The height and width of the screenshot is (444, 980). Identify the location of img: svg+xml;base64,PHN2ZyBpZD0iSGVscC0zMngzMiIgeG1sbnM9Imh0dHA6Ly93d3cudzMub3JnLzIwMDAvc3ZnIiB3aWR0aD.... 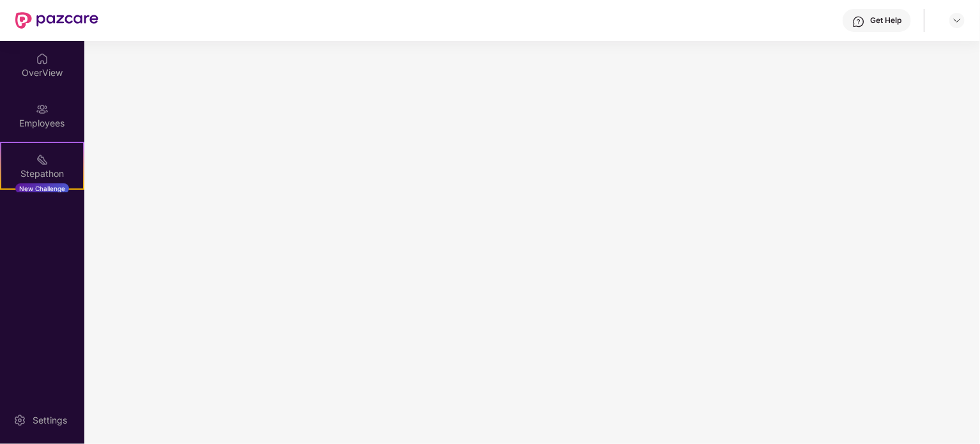
(858, 21).